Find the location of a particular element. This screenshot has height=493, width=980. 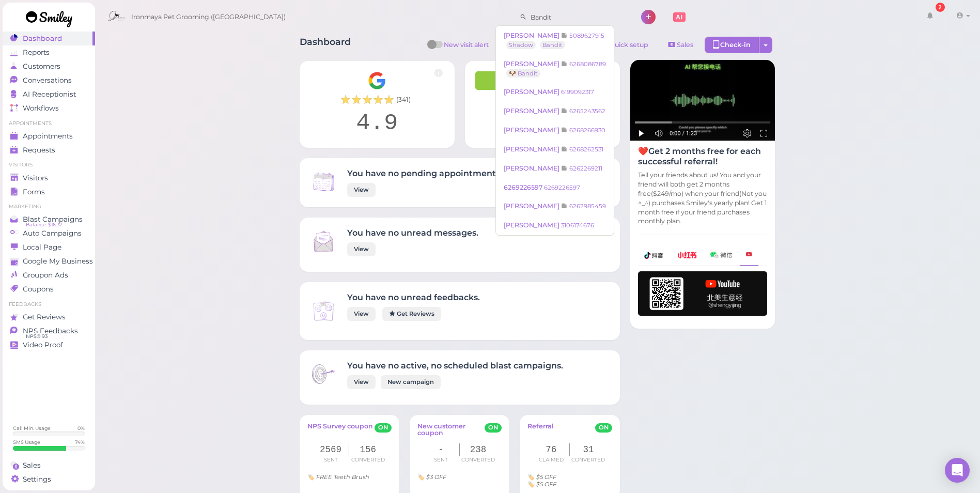

span: Forms is located at coordinates (34, 192).